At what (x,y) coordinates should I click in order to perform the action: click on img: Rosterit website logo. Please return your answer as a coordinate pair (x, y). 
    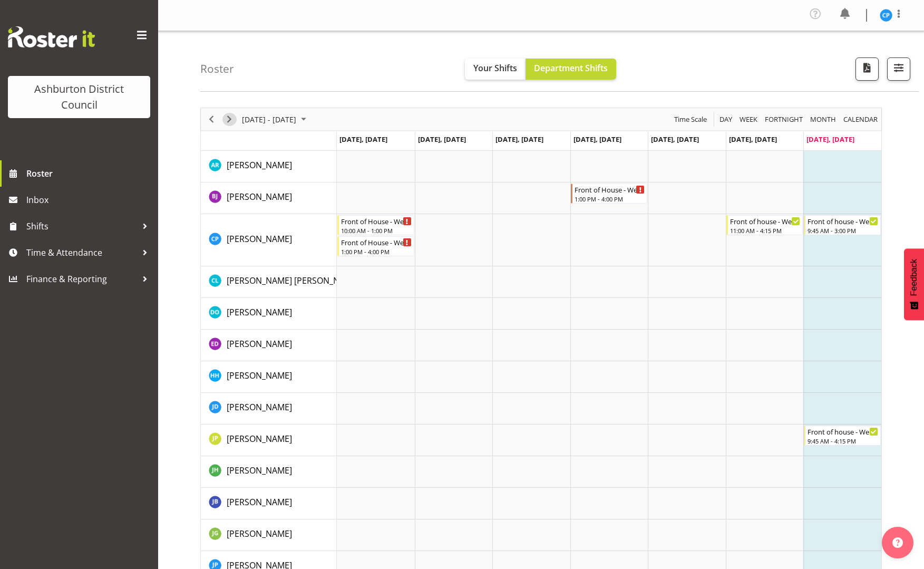
    Looking at the image, I should click on (51, 37).